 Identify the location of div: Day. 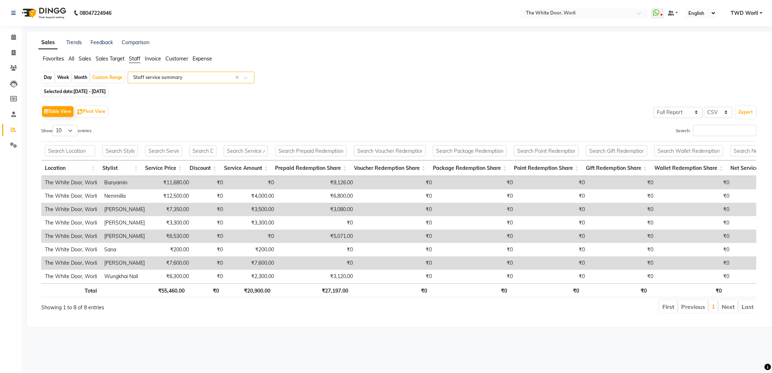
(48, 77).